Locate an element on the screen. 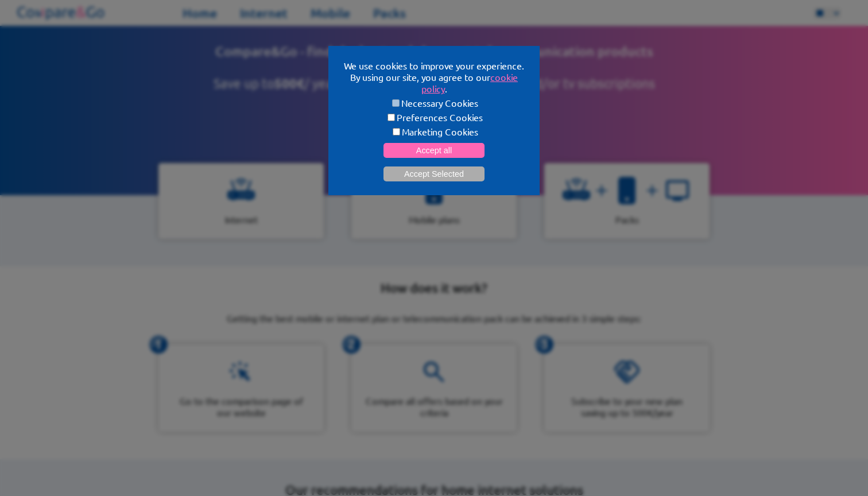 This screenshot has height=496, width=868. button: Accept Selected is located at coordinates (434, 174).